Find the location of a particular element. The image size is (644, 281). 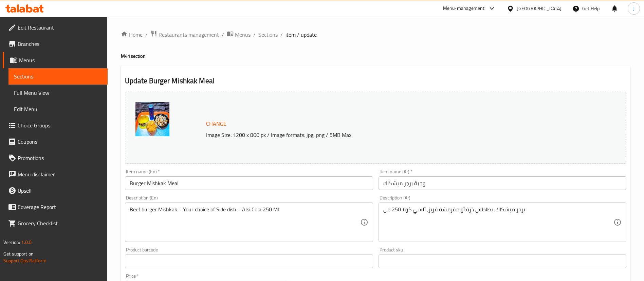

p: Image Size: 1200 x 800 px / Image formats: jpg, png / 5MB Max. is located at coordinates (383, 135).